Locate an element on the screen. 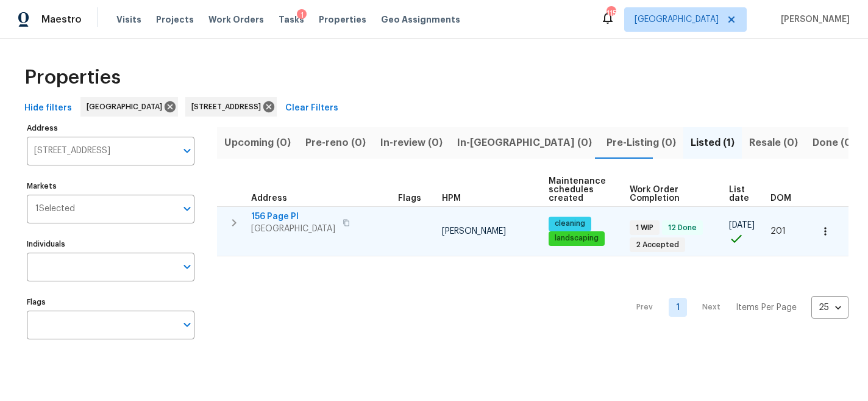 The width and height of the screenshot is (868, 401). span: Pre-reno (0) is located at coordinates (335, 142).